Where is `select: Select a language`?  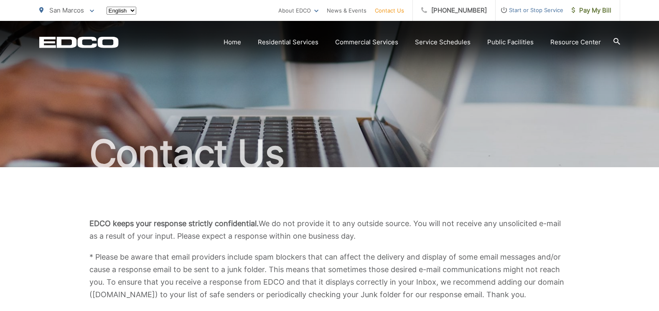
select: Select a language is located at coordinates (121, 10).